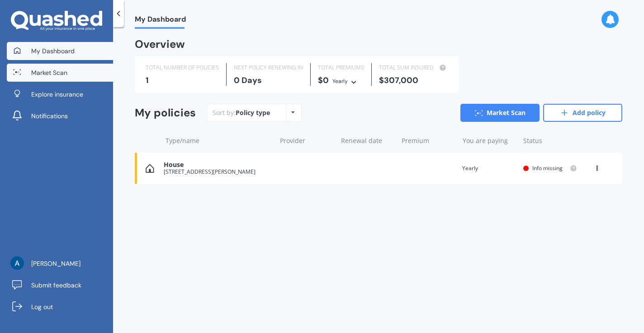 The image size is (644, 333). Describe the element at coordinates (60, 94) in the screenshot. I see `a: Explore insurance` at that location.